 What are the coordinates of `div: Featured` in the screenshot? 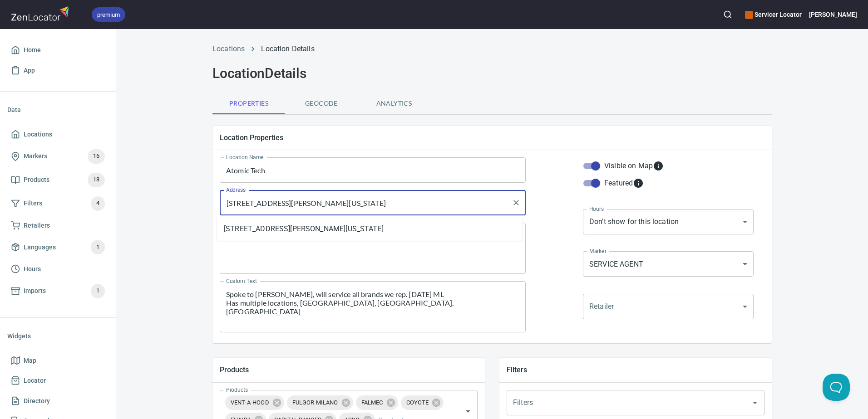 It's located at (624, 183).